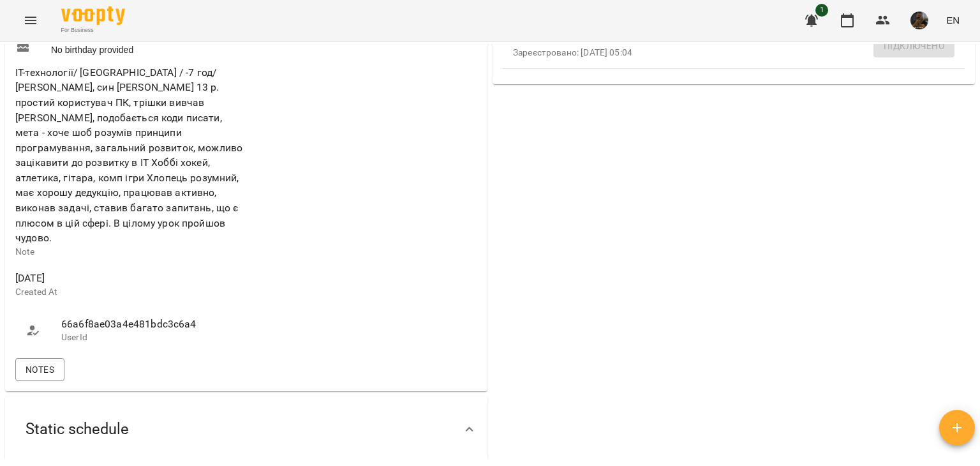 The width and height of the screenshot is (980, 466). I want to click on div: Static schedule, so click(247, 429).